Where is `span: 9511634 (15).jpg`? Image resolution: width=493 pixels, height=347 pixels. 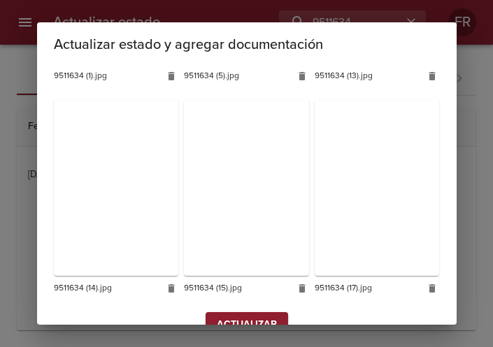
span: 9511634 (15).jpg is located at coordinates (236, 289).